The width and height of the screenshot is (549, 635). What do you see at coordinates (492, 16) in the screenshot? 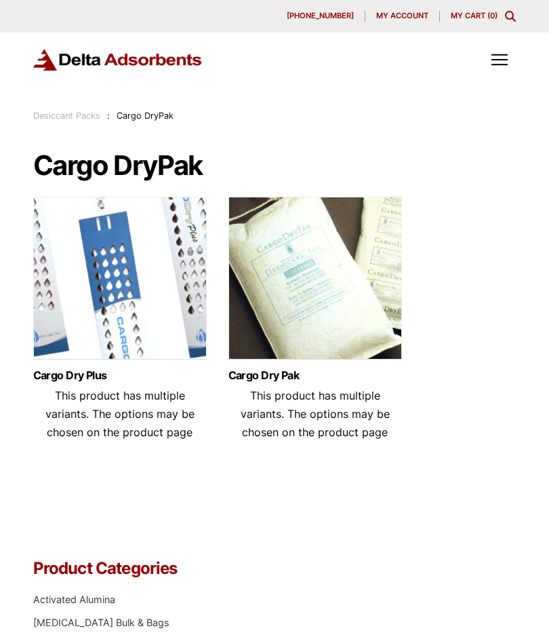
I see `span: 0` at bounding box center [492, 16].